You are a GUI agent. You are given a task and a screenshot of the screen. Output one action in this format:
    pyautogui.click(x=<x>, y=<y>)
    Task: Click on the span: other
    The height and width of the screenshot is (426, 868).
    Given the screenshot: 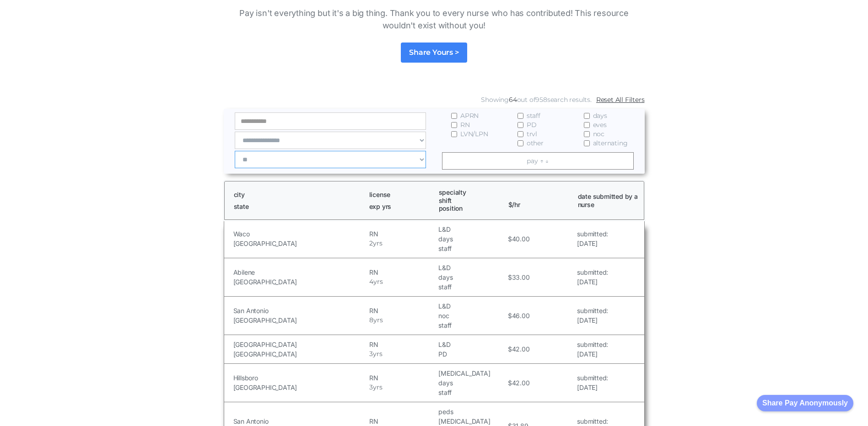 What is the action you would take?
    pyautogui.click(x=535, y=143)
    